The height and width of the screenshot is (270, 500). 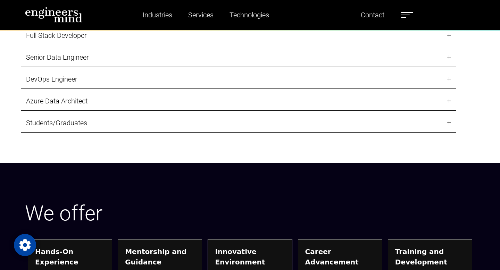 What do you see at coordinates (239, 101) in the screenshot?
I see `a: Azure Data Architect` at bounding box center [239, 101].